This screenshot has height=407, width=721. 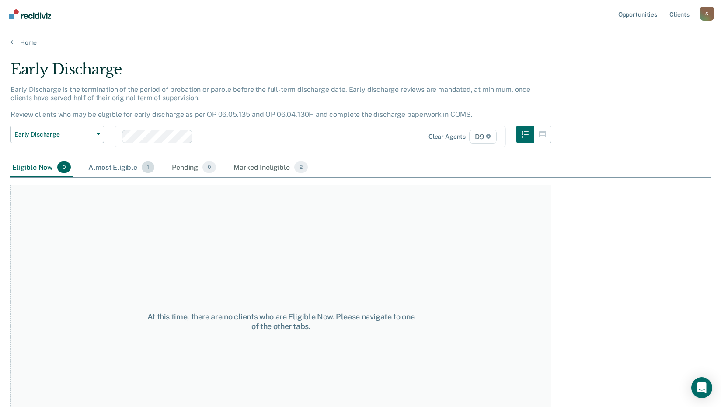 I want to click on div: S, so click(x=707, y=14).